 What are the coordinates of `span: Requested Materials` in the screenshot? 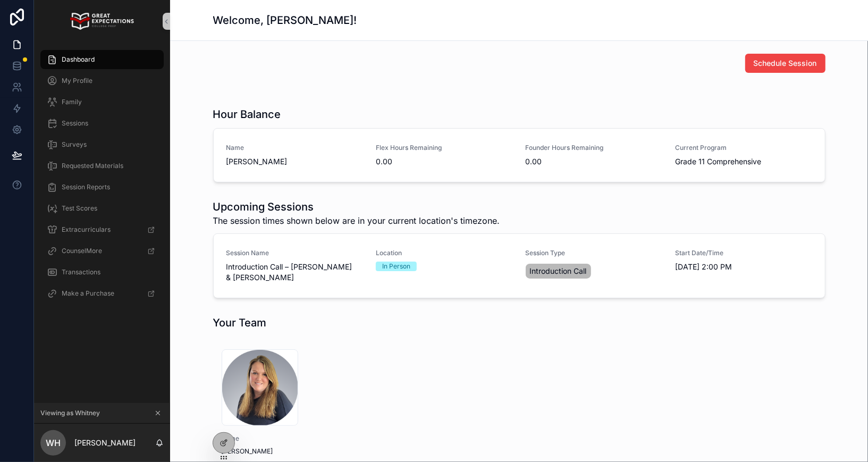 It's located at (93, 166).